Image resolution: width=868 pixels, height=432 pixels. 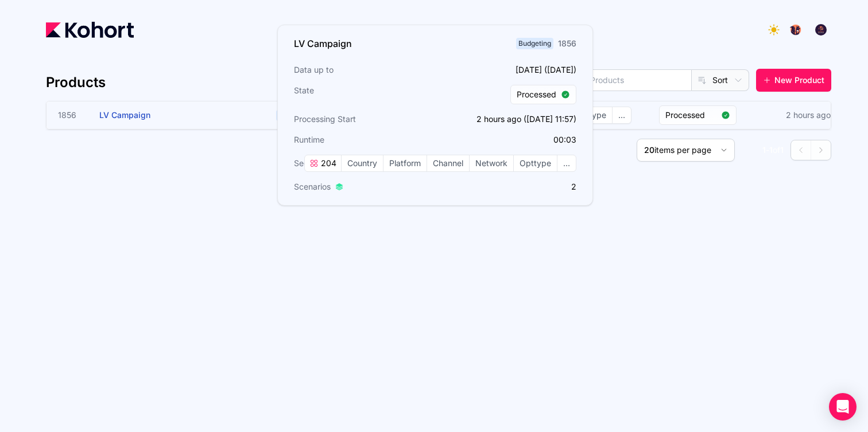 What do you see at coordinates (808, 115) in the screenshot?
I see `div: 2 hours ago` at bounding box center [808, 115].